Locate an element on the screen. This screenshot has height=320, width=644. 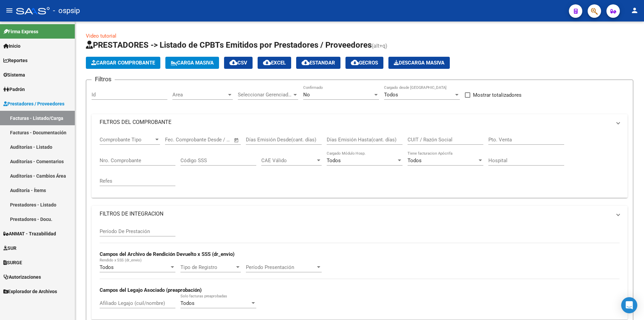
div: FILTROS DE INTEGRACION is located at coordinates (359, 270).